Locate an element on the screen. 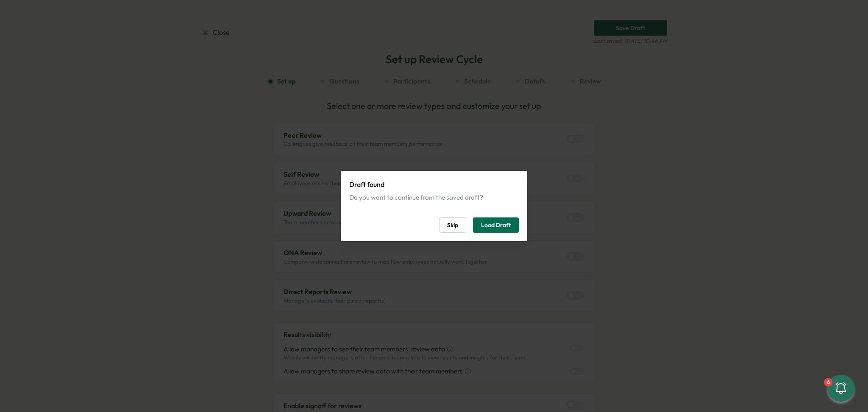 The image size is (868, 412). p: Draft found is located at coordinates (434, 184).